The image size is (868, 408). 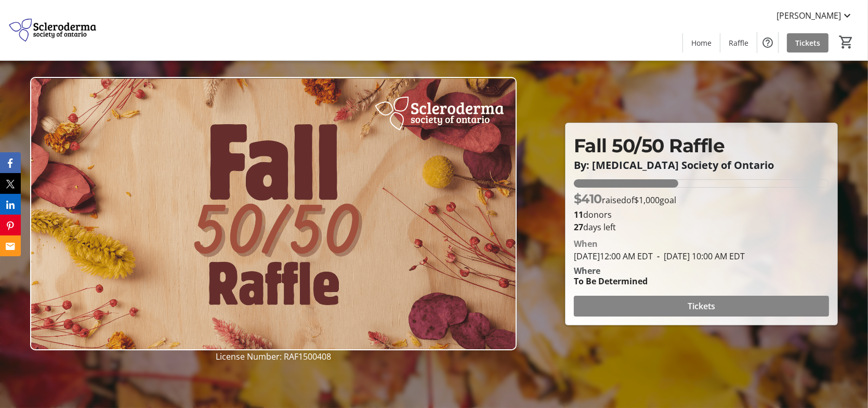 I want to click on div: Where, so click(x=587, y=271).